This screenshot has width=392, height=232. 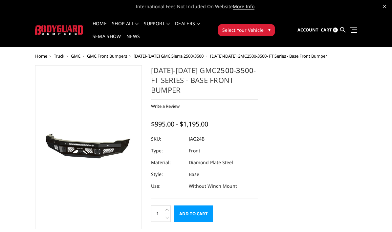 What do you see at coordinates (75, 56) in the screenshot?
I see `span: GMC` at bounding box center [75, 56].